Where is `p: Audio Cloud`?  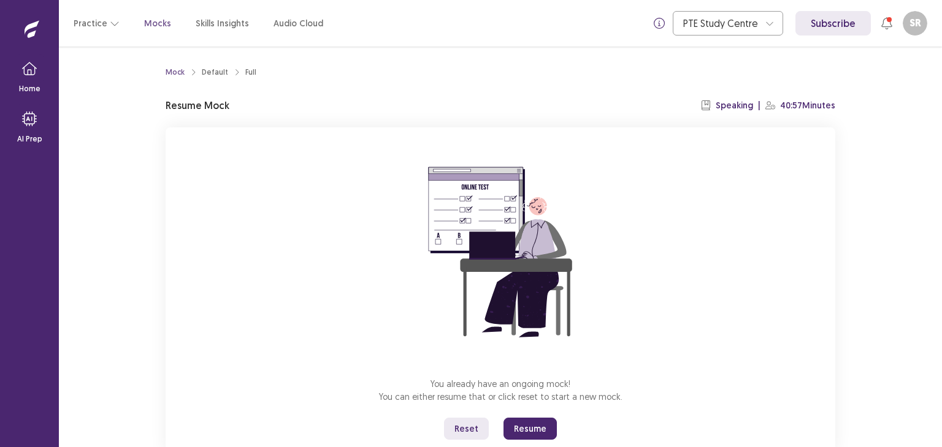
p: Audio Cloud is located at coordinates (298, 23).